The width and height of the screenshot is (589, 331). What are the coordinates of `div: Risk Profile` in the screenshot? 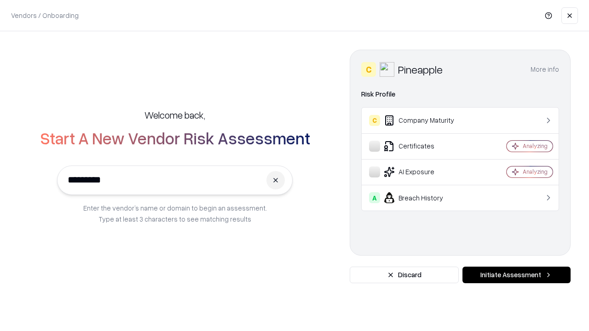 It's located at (460, 94).